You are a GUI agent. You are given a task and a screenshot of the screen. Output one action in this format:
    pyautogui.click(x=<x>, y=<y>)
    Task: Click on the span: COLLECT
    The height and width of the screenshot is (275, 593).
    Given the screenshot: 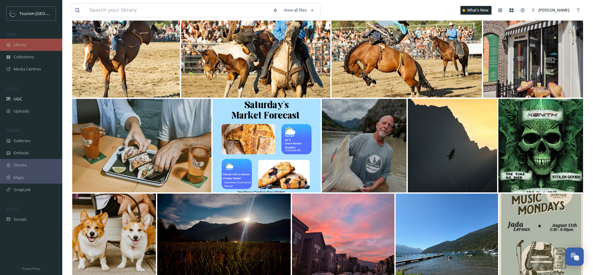 What is the action you would take?
    pyautogui.click(x=13, y=88)
    